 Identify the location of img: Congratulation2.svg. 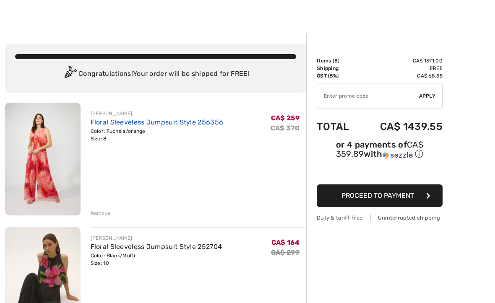
(70, 74).